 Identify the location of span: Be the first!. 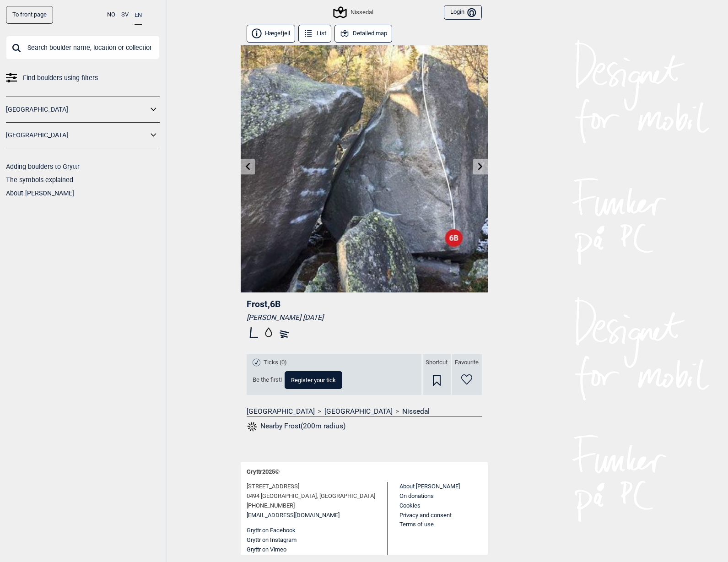
(267, 380).